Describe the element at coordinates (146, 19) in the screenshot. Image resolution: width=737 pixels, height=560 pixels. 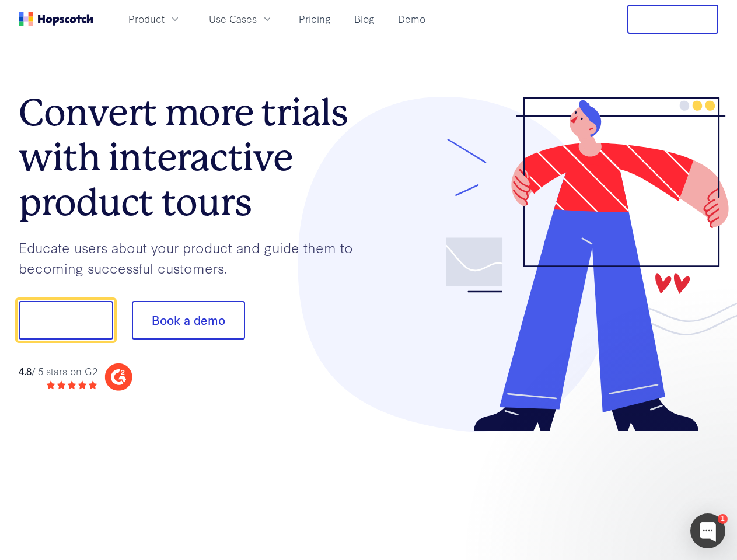
I see `span: Product` at that location.